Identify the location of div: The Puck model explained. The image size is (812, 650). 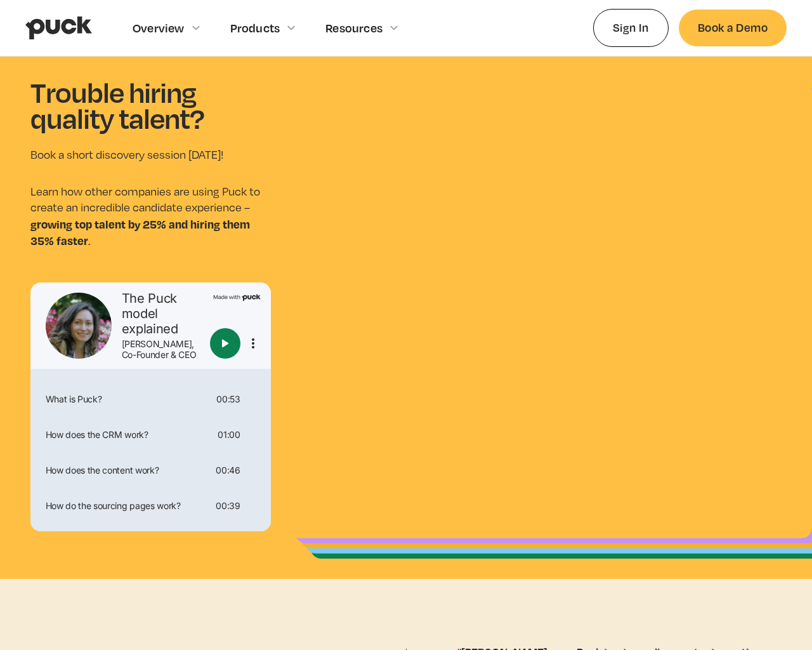
(163, 313).